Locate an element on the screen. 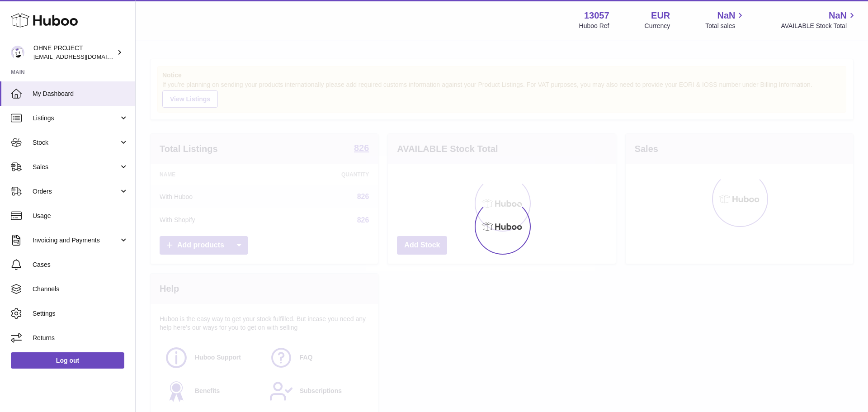 The image size is (868, 412). div: Huboo Ref is located at coordinates (594, 26).